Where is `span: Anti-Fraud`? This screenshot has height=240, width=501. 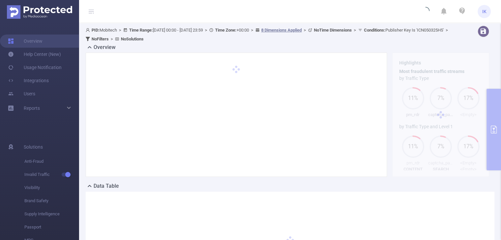
span: Anti-Fraud is located at coordinates (52, 162).